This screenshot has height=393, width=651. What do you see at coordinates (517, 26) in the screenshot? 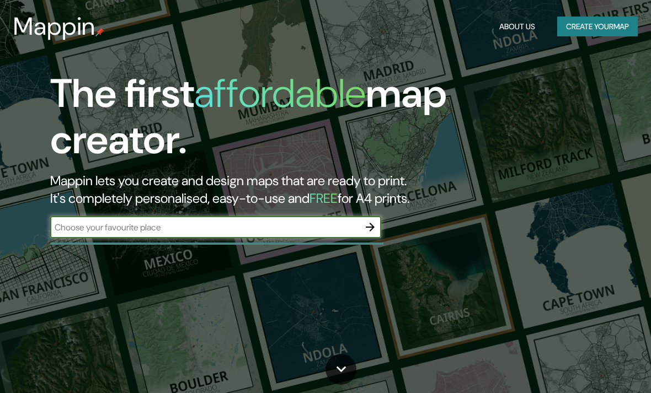
I see `button: About Us` at bounding box center [517, 26].